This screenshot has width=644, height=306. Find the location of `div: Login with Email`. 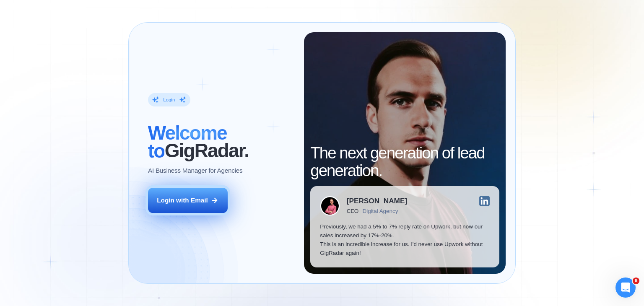

div: Login with Email is located at coordinates (183, 200).